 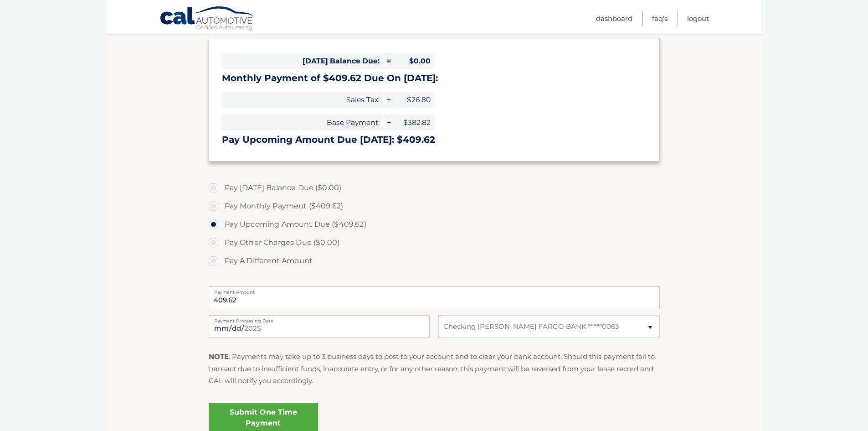 What do you see at coordinates (435, 368) in the screenshot?
I see `p: : Payments may take up to 3 business days to post to your account and to clear your bank account....` at bounding box center [435, 368].